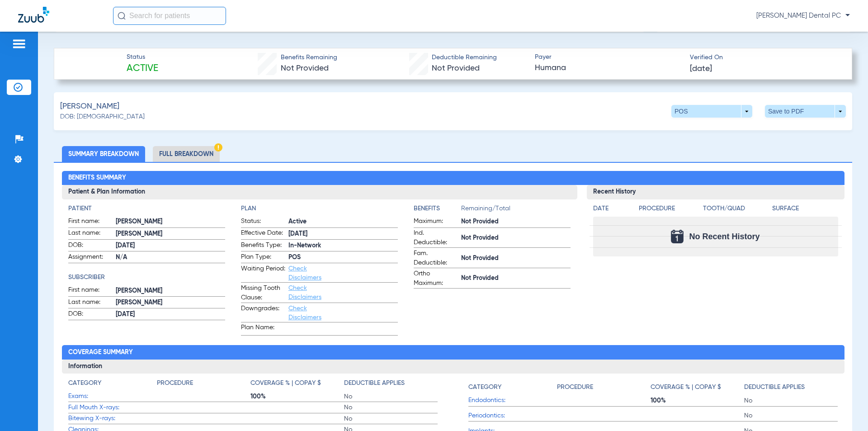 Image resolution: width=868 pixels, height=431 pixels. What do you see at coordinates (319, 208) in the screenshot?
I see `h4: Plan` at bounding box center [319, 208].